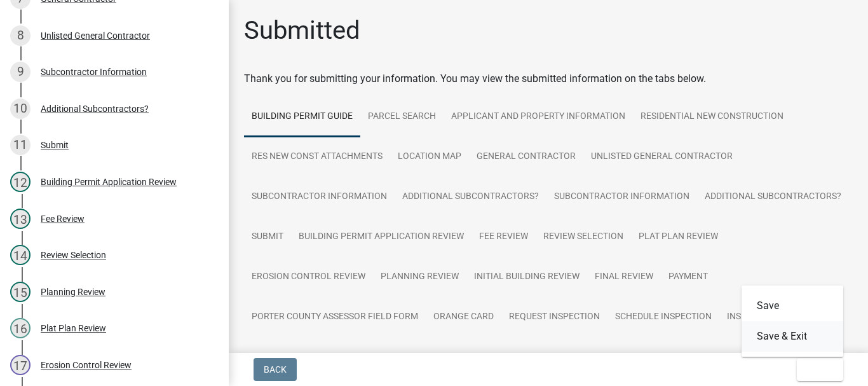 Image resolution: width=868 pixels, height=386 pixels. What do you see at coordinates (275, 370) in the screenshot?
I see `span: Back` at bounding box center [275, 370].